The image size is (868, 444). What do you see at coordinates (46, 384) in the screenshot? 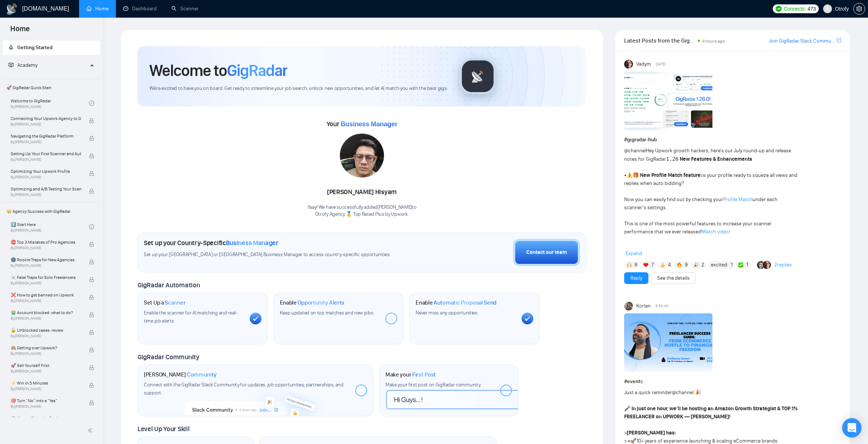
I see `span: ⚡ Win in 5 Minutes` at bounding box center [46, 384].